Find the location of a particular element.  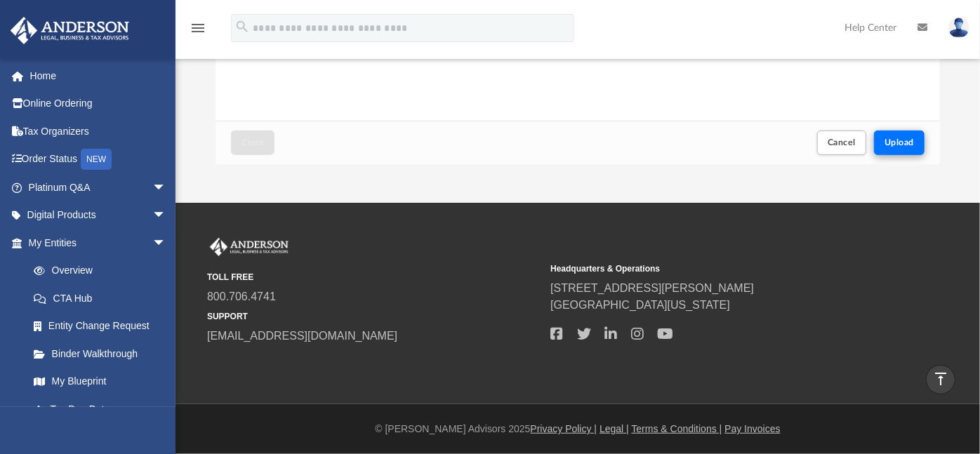

span: Close is located at coordinates (252, 143).